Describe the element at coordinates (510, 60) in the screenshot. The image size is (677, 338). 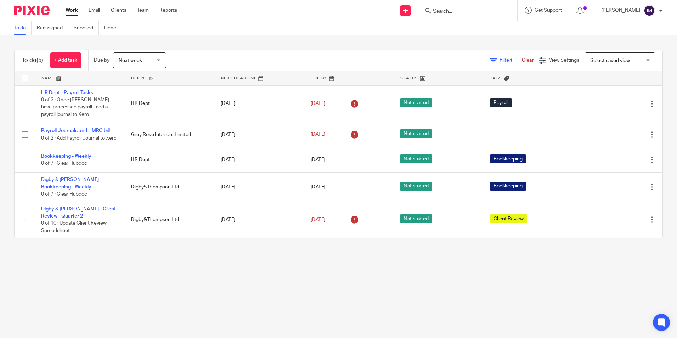
I see `span: Filter` at that location.